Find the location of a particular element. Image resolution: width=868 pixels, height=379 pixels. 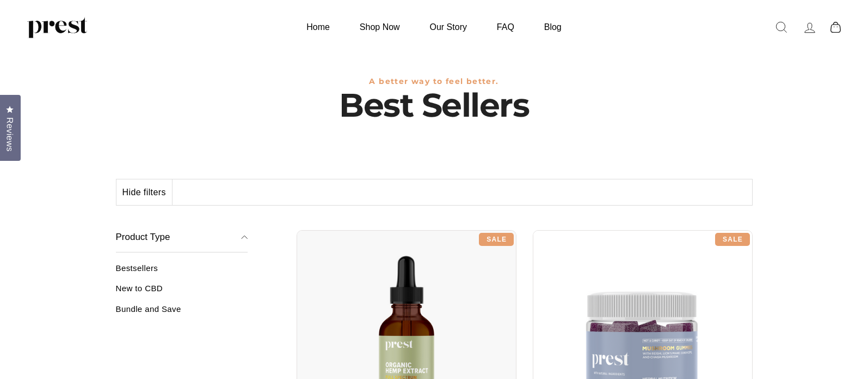

span: Reviews is located at coordinates (10, 134).